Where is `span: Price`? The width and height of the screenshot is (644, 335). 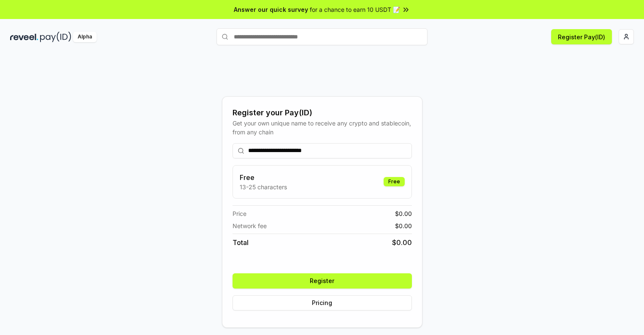
span: Price is located at coordinates (239, 213).